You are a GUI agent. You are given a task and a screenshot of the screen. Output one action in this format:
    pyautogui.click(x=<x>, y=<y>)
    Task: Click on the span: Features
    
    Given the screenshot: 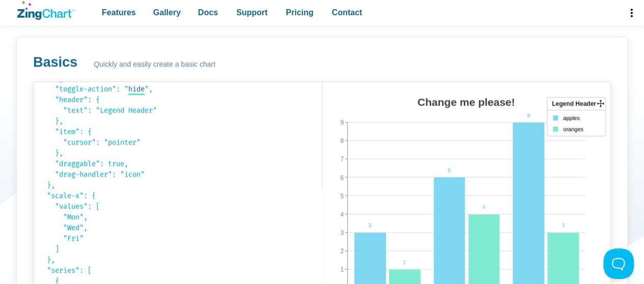 What is the action you would take?
    pyautogui.click(x=119, y=12)
    